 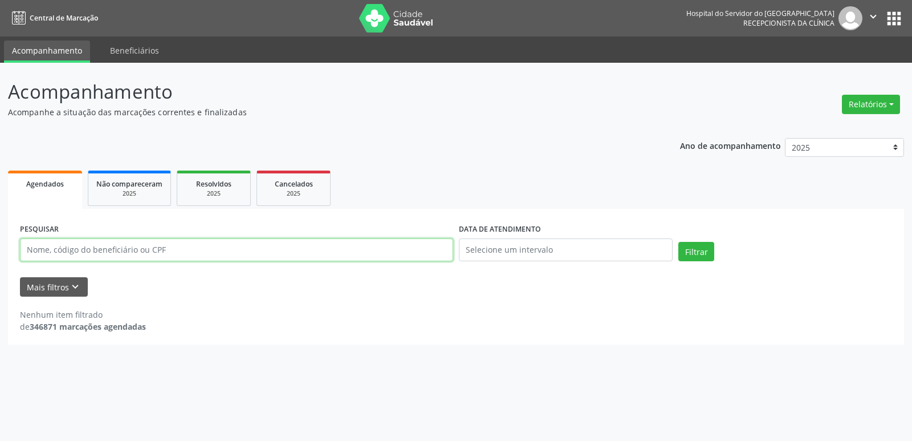 I want to click on button: Relatórios, so click(x=871, y=104).